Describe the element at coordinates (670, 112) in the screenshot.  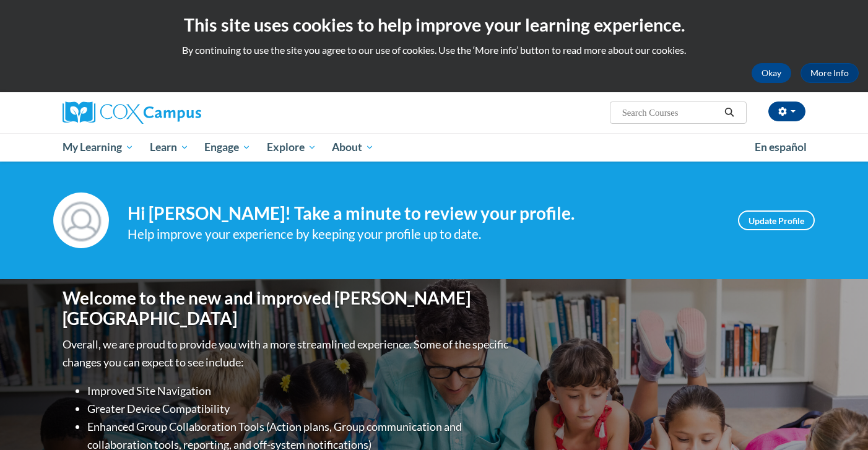
I see `input: Search Courses` at that location.